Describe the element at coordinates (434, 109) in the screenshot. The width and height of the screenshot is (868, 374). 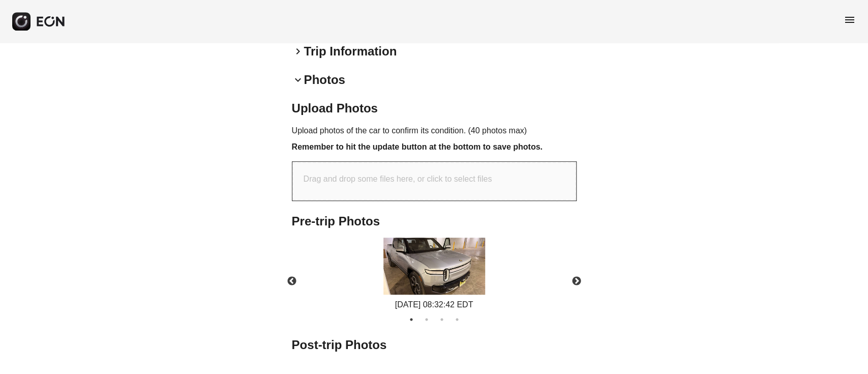
I see `h2: Upload Photos` at that location.